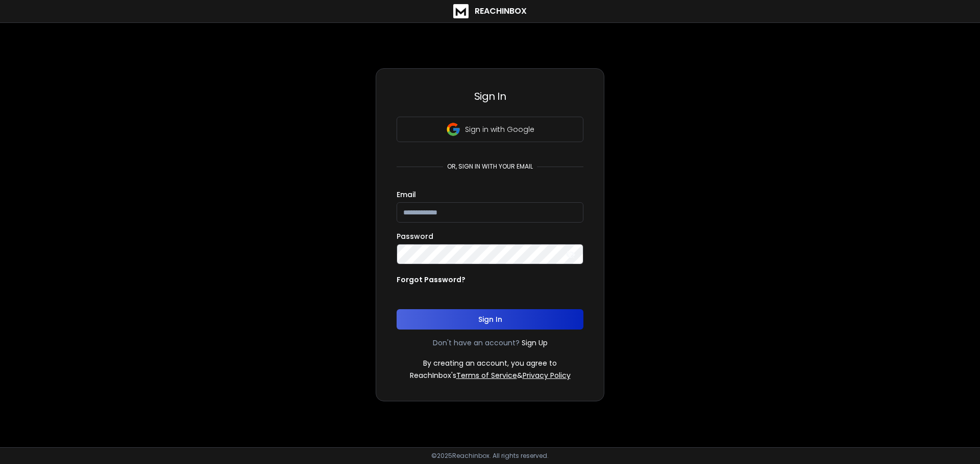 Image resolution: width=980 pixels, height=464 pixels. Describe the element at coordinates (546, 376) in the screenshot. I see `span: Privacy Policy` at that location.